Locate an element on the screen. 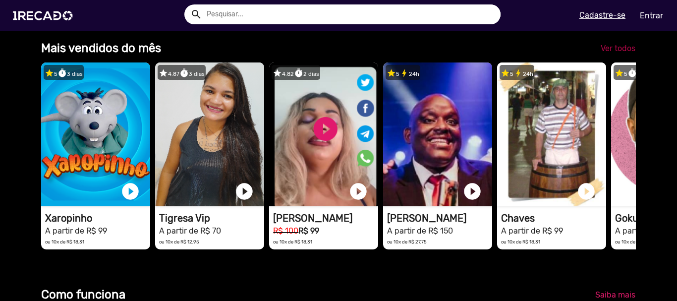 The image size is (677, 301). small: A partir de R$ 150 is located at coordinates (419, 230).